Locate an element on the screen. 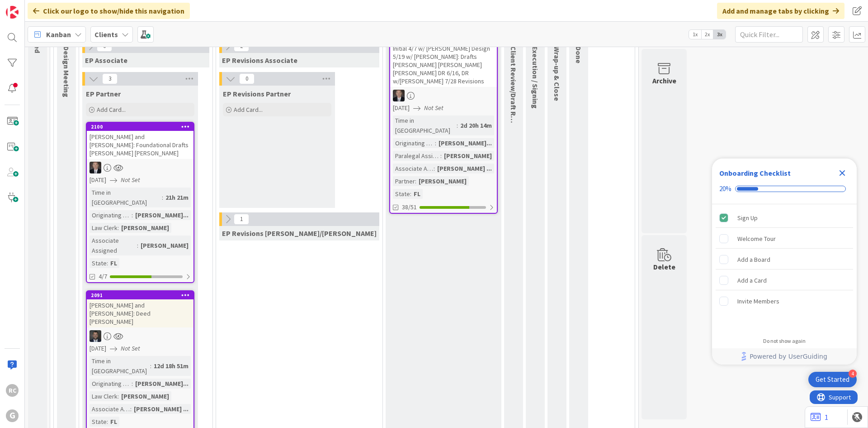 The height and width of the screenshot is (428, 868). div: Checklist progress: 20% is located at coordinates (785, 189).